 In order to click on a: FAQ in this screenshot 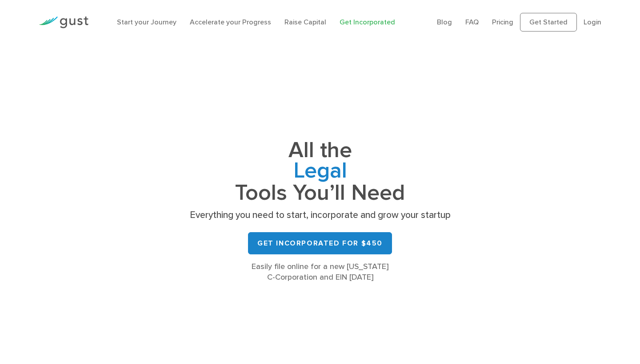, I will do `click(472, 22)`.